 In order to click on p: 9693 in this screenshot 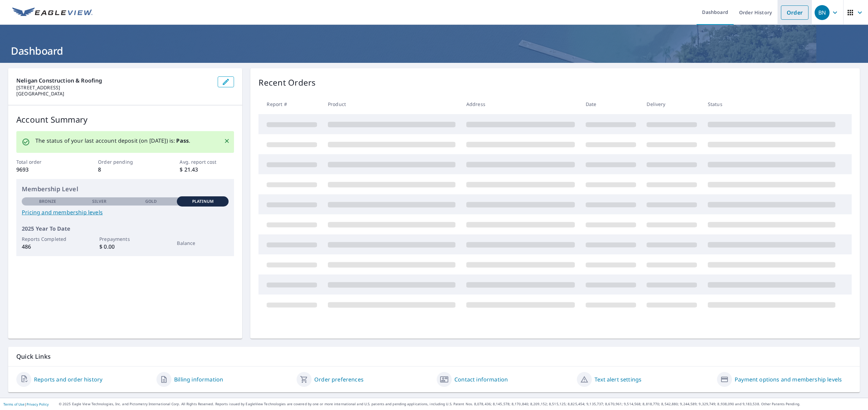, I will do `click(44, 169)`.